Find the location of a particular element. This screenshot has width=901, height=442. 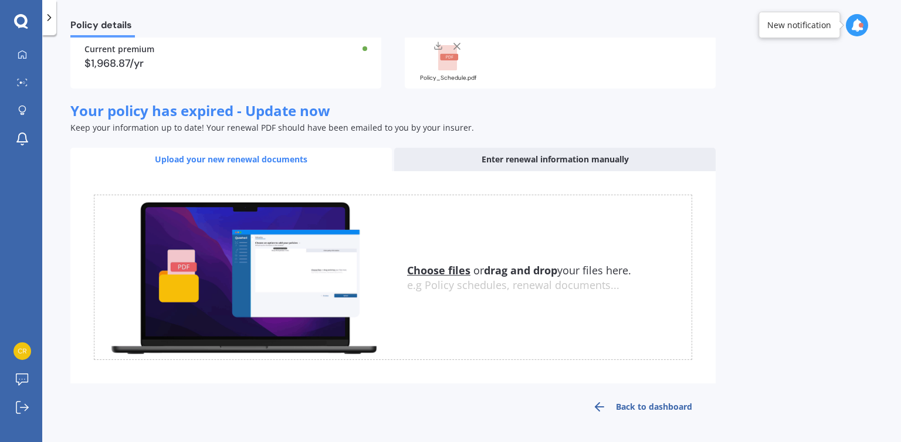

span: Keep your information up to date! Your renewal PDF should have been emailed to you by your insurer. is located at coordinates (272, 127).